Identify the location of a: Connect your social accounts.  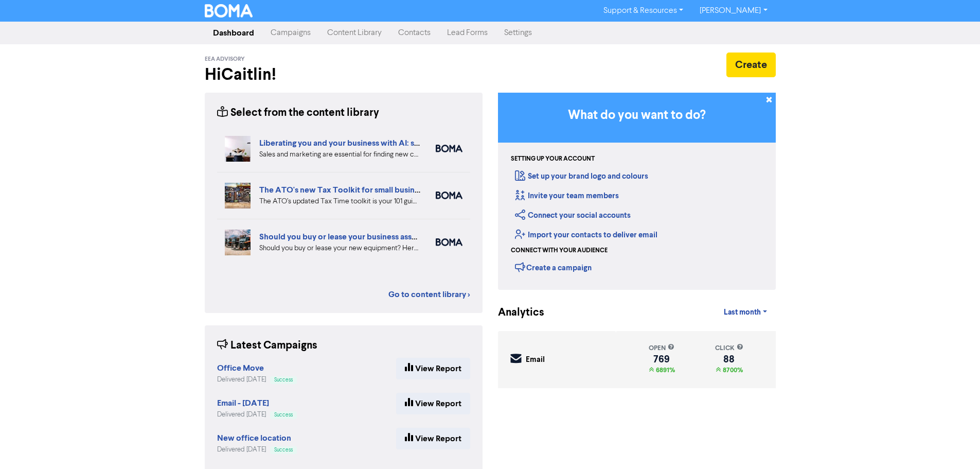
(573, 215).